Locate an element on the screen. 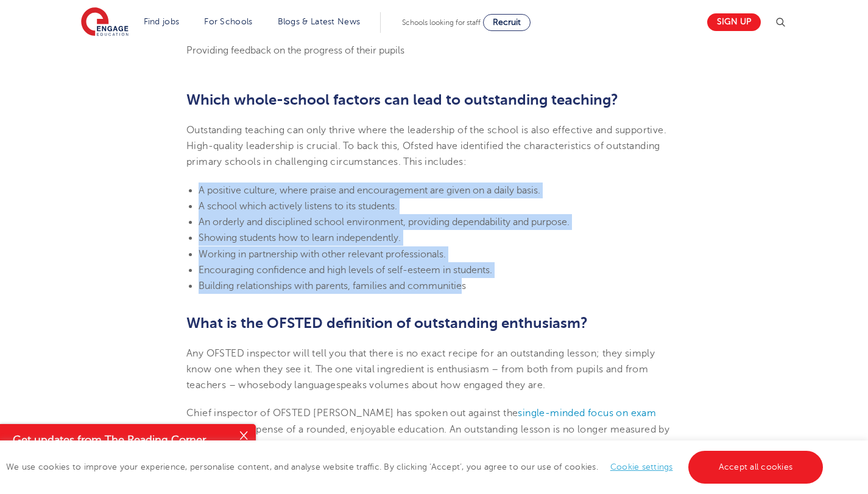  span: Which whole-school factors can lead to outstanding teaching? is located at coordinates (402, 100).